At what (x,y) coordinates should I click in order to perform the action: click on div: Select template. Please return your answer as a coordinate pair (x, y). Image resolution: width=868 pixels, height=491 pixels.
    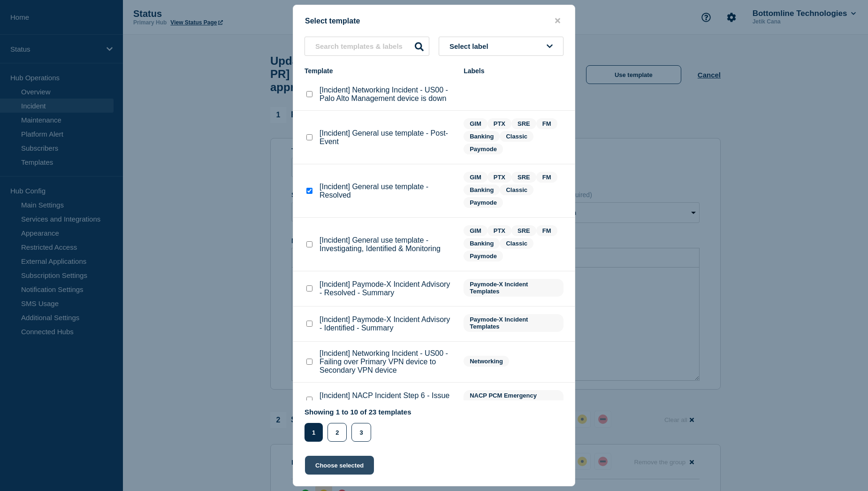
    Looking at the image, I should click on (434, 21).